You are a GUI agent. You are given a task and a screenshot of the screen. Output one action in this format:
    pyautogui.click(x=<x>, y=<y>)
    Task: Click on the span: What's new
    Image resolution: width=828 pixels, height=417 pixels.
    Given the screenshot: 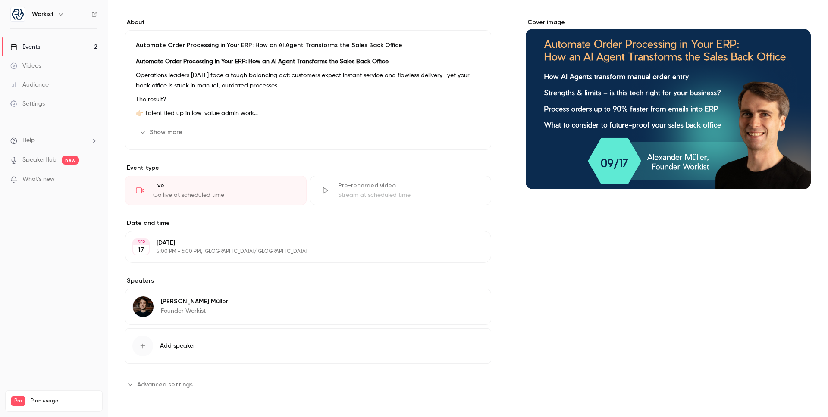 What is the action you would take?
    pyautogui.click(x=38, y=179)
    